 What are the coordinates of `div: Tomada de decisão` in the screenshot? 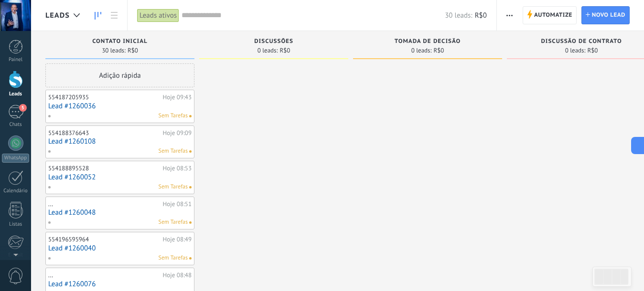 It's located at (427, 42).